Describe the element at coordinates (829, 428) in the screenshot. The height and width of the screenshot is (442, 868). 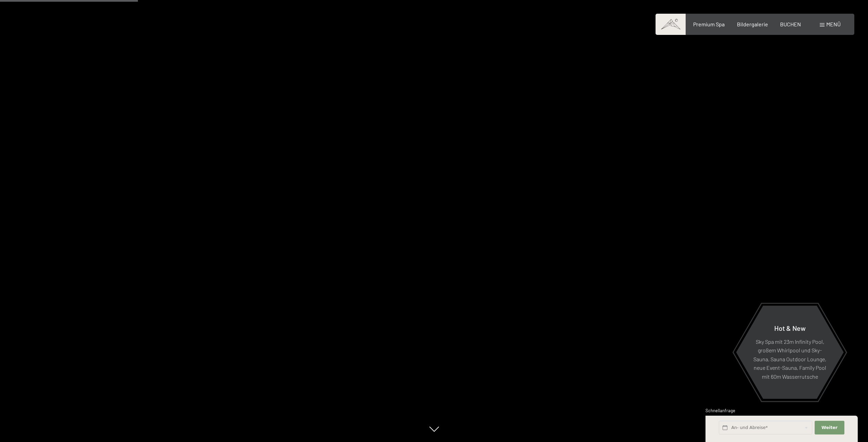
I see `span: Weiter` at that location.